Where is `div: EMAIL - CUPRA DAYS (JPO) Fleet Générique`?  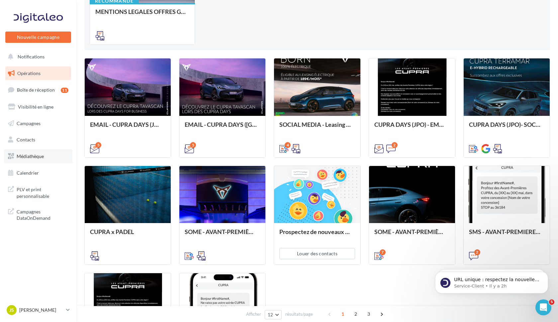 div: EMAIL - CUPRA DAYS (JPO) Fleet Générique is located at coordinates (127, 128).